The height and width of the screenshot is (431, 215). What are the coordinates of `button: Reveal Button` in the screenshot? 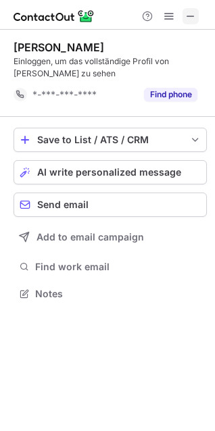 It's located at (170, 95).